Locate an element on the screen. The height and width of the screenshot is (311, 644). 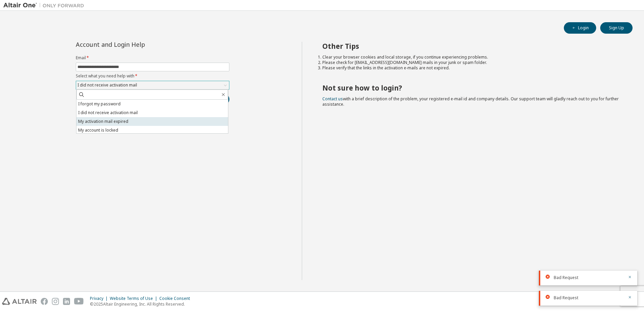
img: facebook.svg is located at coordinates (44, 302).